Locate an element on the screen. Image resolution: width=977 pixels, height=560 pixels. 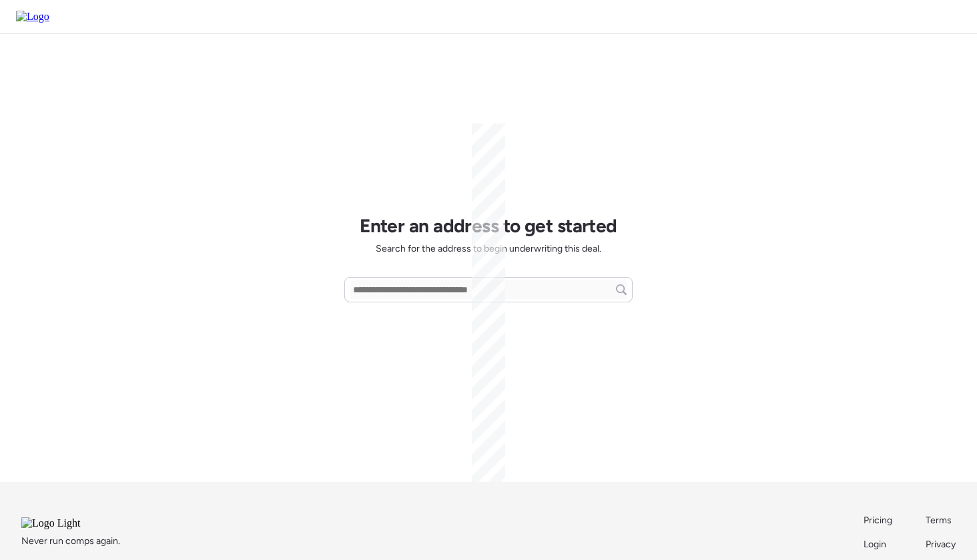
span: Pricing is located at coordinates (878, 520).